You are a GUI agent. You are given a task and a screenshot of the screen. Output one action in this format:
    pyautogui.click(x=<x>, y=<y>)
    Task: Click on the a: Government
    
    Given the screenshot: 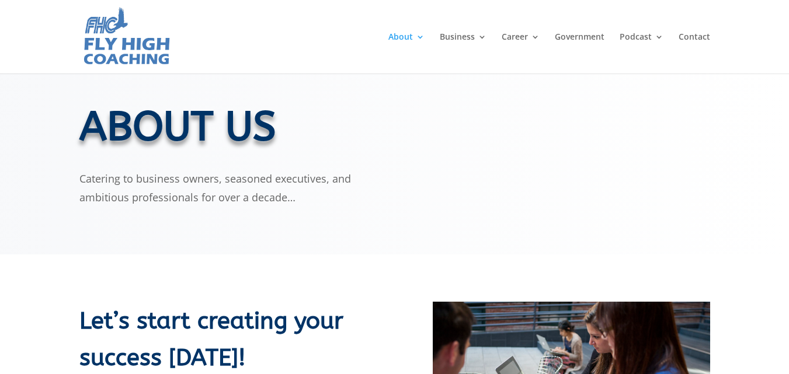 What is the action you would take?
    pyautogui.click(x=579, y=53)
    